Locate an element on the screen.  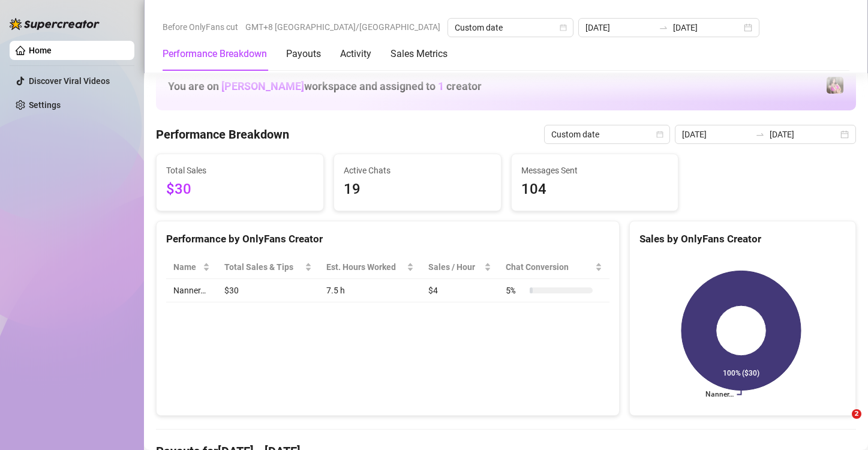
a: Home is located at coordinates (40, 51).